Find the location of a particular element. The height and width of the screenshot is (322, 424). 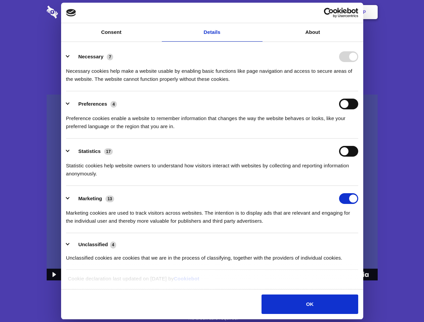

span: 13 is located at coordinates (110, 199).